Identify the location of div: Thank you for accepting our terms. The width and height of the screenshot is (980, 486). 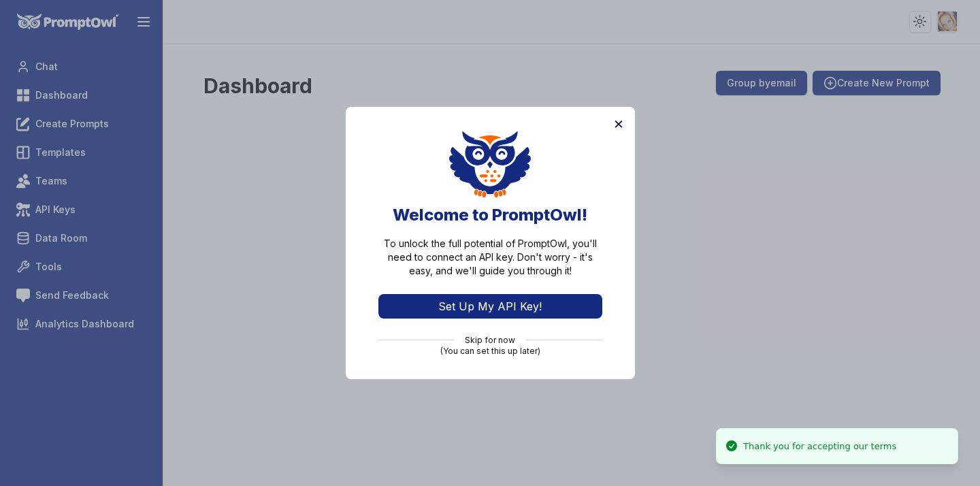
(819, 447).